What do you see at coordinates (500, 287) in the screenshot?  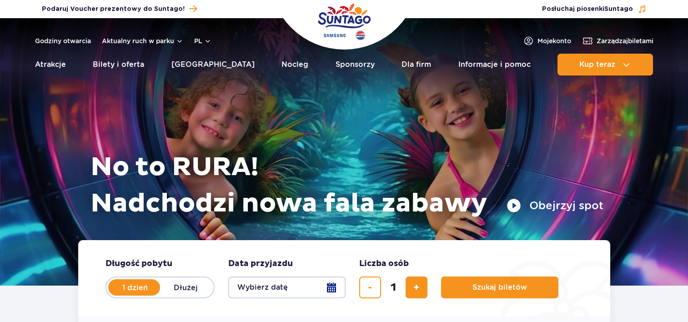 I see `span: Szukaj biletów` at bounding box center [500, 287].